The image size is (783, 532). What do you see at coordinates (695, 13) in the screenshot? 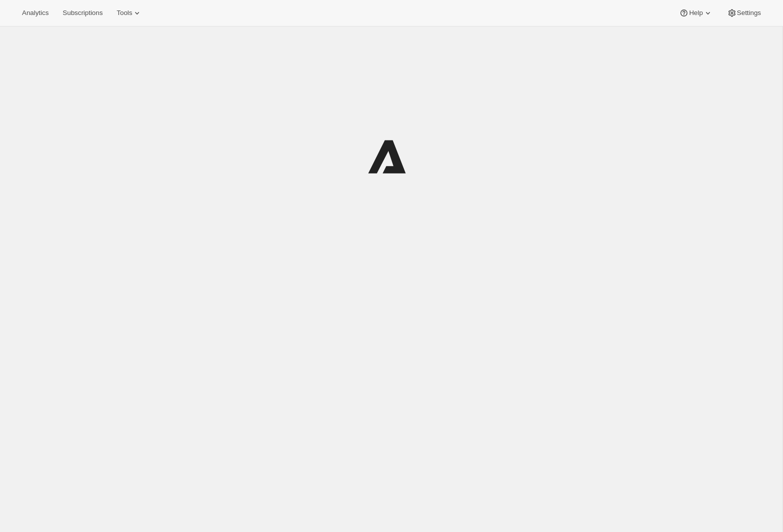
I see `button: Help` at bounding box center [695, 13].